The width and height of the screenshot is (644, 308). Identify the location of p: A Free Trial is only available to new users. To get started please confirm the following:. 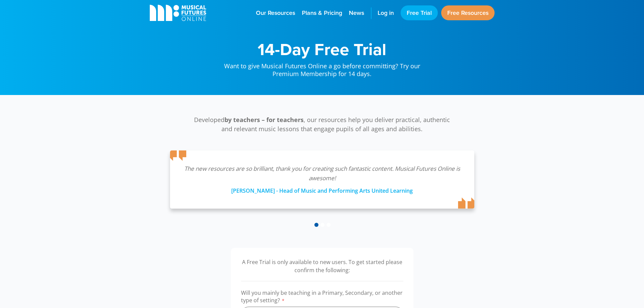
(322, 266).